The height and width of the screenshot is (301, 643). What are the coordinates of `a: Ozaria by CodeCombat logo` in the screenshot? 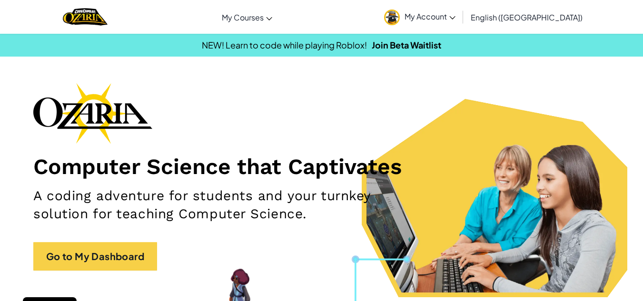 It's located at (85, 17).